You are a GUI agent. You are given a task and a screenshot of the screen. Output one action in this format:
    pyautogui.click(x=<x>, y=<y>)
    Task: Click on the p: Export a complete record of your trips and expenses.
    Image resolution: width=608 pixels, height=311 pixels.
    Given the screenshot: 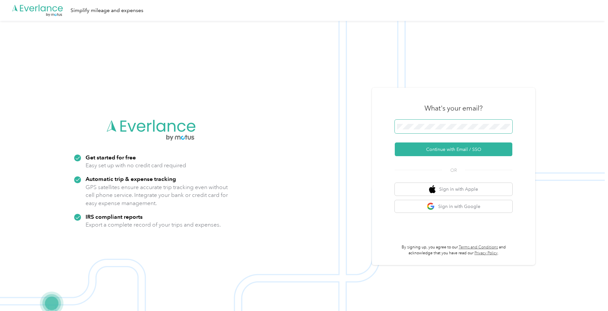 What is the action you would take?
    pyautogui.click(x=153, y=225)
    